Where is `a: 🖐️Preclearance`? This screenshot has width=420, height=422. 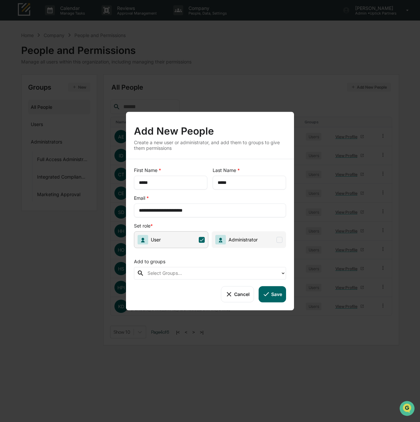
a: 🖐️Preclearance is located at coordinates (24, 86).